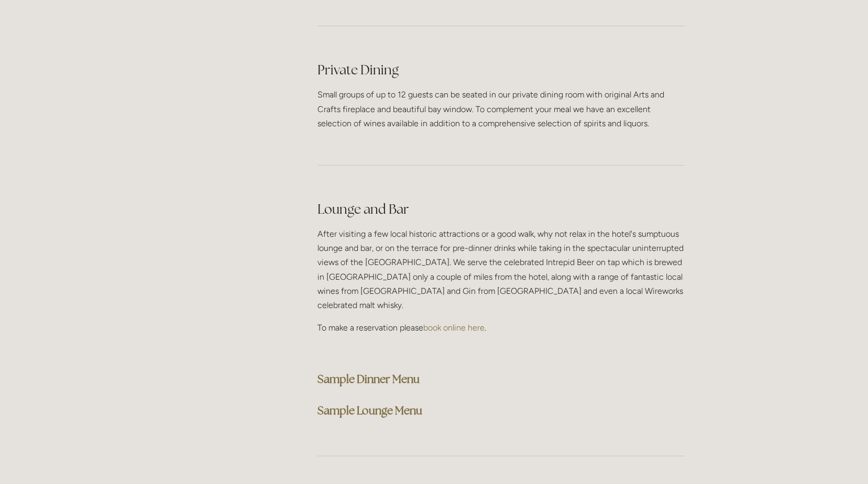 The width and height of the screenshot is (868, 484). Describe the element at coordinates (500, 70) in the screenshot. I see `h2: Private Dining` at that location.